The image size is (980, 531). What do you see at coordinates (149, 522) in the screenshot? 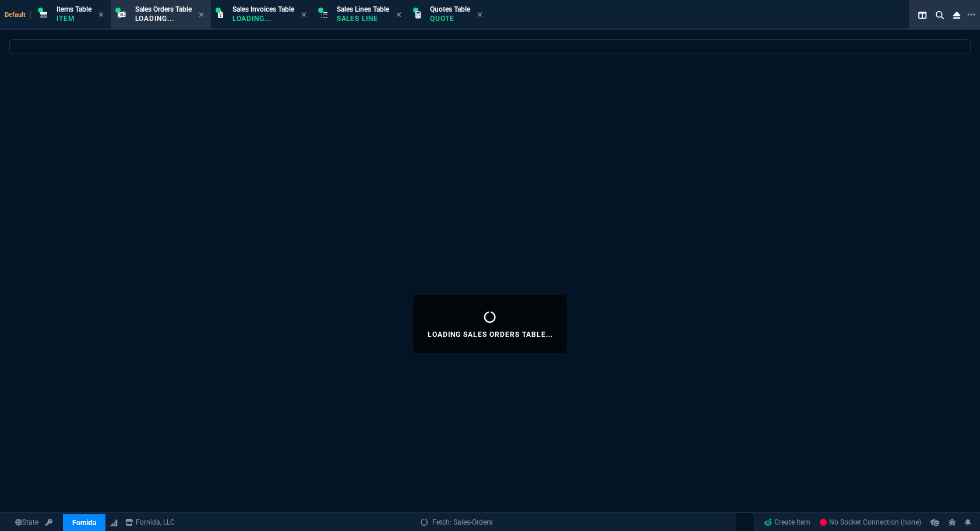
I see `a: msbcCompanyName` at bounding box center [149, 522].